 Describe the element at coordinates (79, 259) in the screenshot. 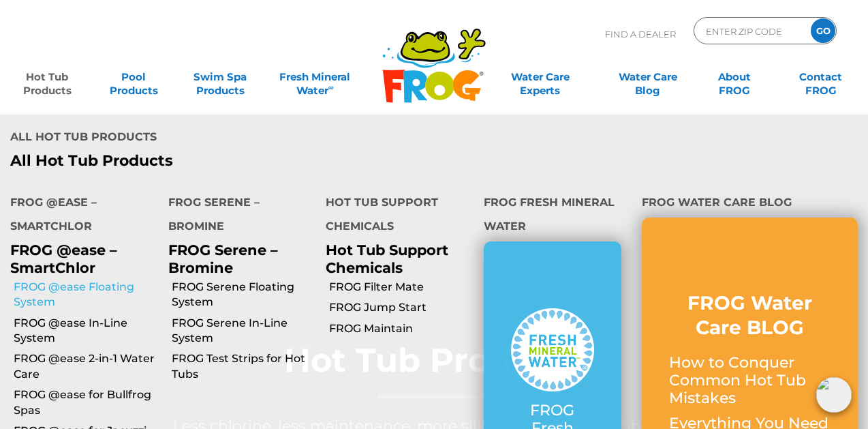

I see `p: FROG @ease – SmartChlor` at that location.